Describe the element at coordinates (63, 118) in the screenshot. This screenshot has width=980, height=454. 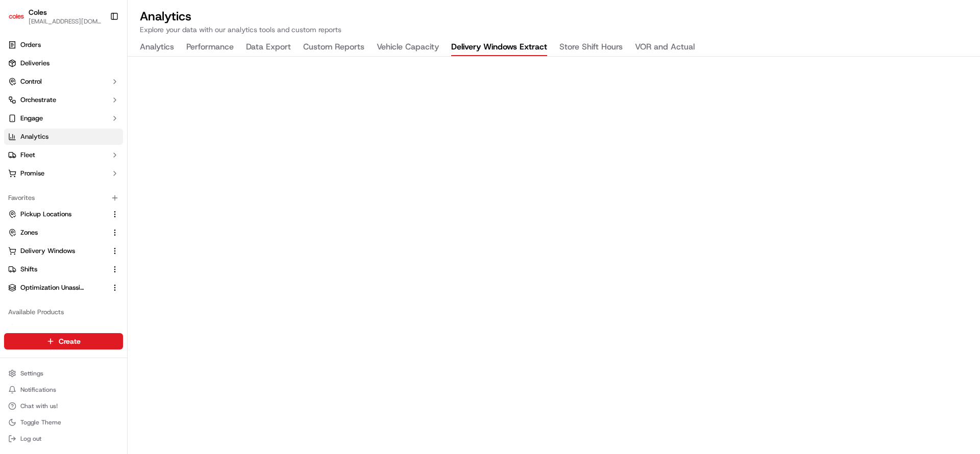
I see `button: Engage` at that location.